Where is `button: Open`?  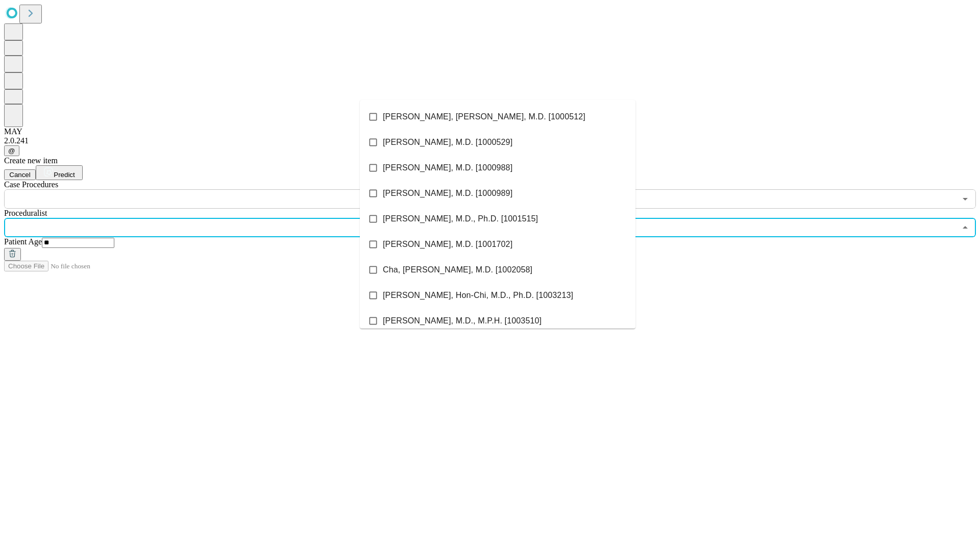
button: Open is located at coordinates (965, 199).